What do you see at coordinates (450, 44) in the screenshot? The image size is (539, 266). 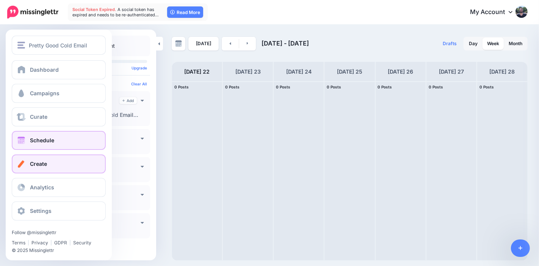 I see `span: Drafts` at bounding box center [450, 44].